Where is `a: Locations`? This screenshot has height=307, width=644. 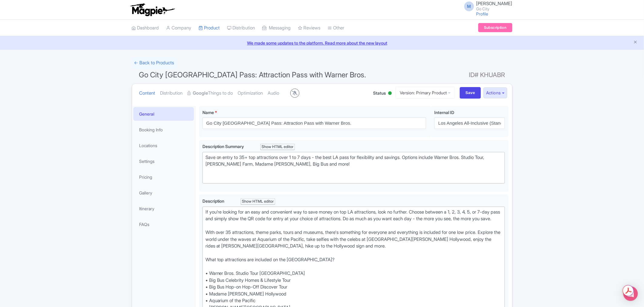
a: Locations is located at coordinates (164, 145).